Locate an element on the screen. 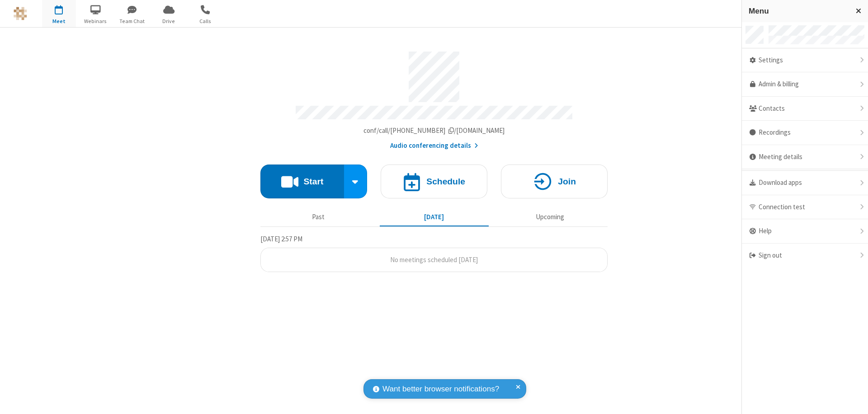 This screenshot has height=414, width=868. button: Audio conferencing details is located at coordinates (434, 145).